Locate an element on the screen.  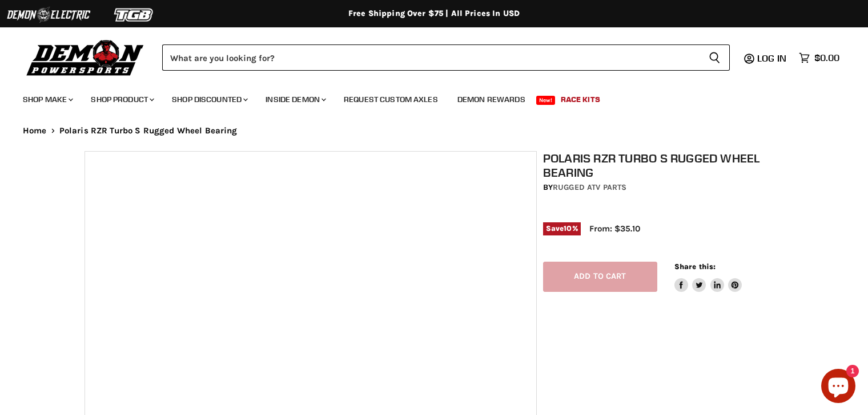
a: Shop Discounted is located at coordinates (209, 99).